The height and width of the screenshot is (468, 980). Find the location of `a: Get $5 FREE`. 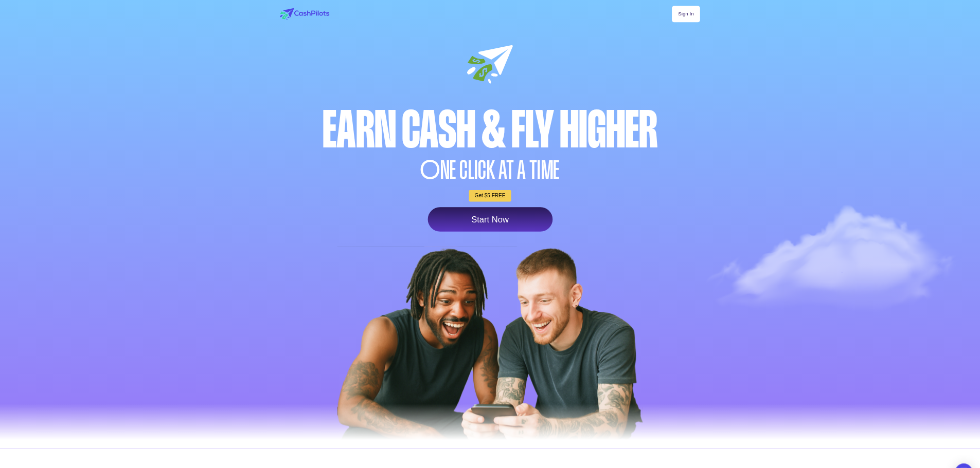

a: Get $5 FREE is located at coordinates (490, 196).